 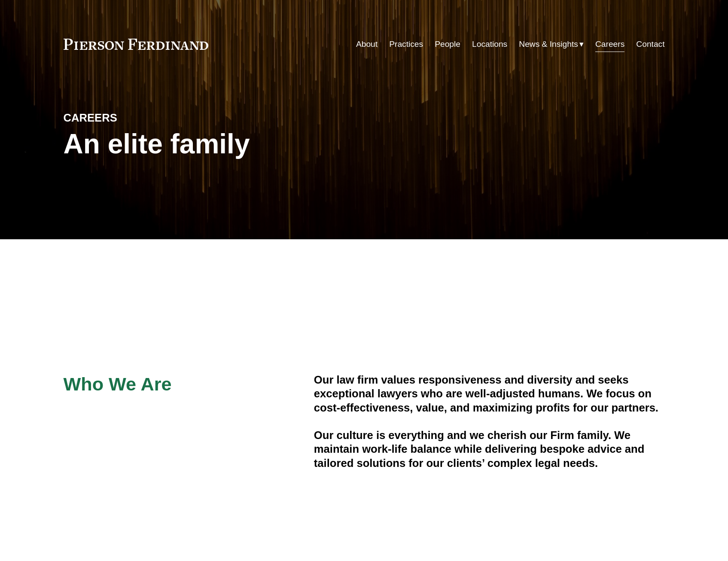 What do you see at coordinates (551, 44) in the screenshot?
I see `a: folder dropdown` at bounding box center [551, 44].